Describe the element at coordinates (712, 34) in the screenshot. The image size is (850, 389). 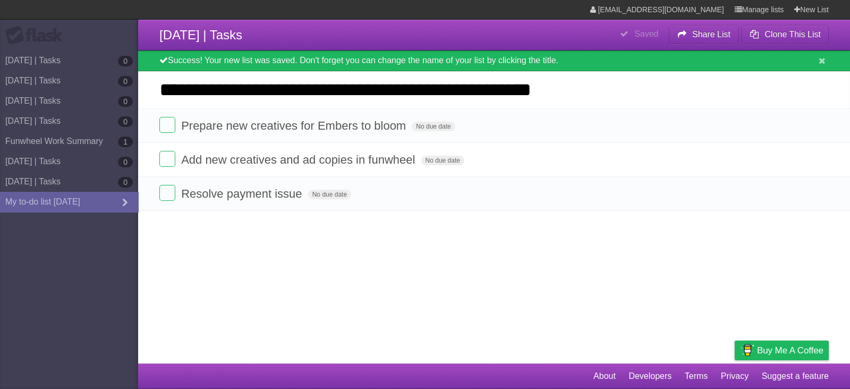
I see `b: Share List` at that location.